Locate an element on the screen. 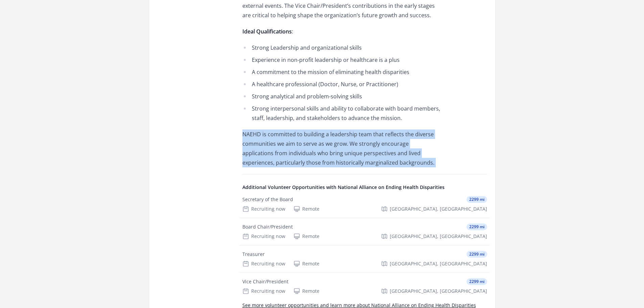 The image size is (644, 308). li: A commitment to the mission of eliminating health disparities is located at coordinates (341, 72).